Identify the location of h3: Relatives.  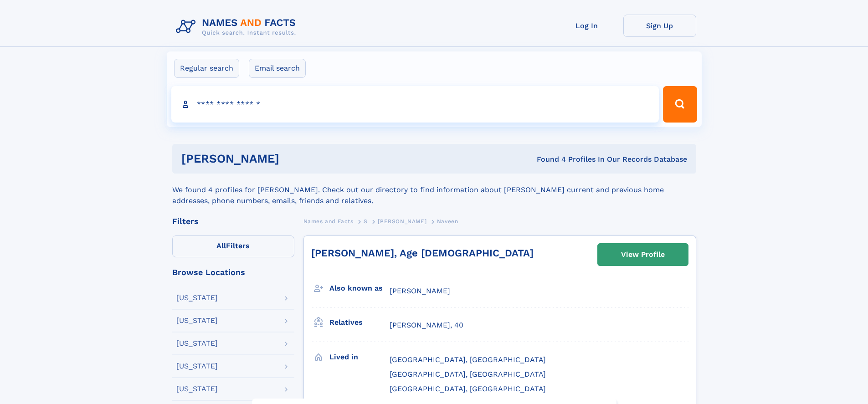
(360, 323).